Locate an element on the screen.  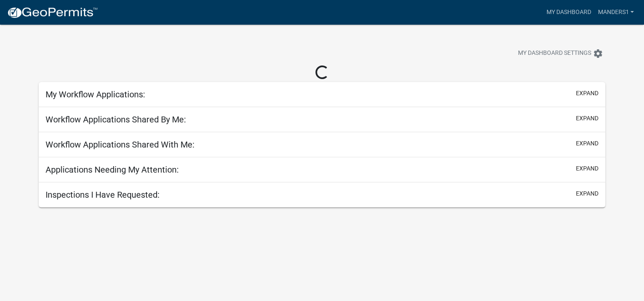
h5: My Workflow Applications: is located at coordinates (95, 94).